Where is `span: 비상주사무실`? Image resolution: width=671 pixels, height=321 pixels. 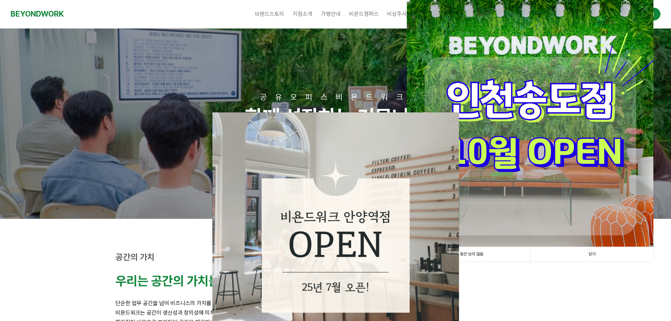
span: 비상주사무실 is located at coordinates (402, 14).